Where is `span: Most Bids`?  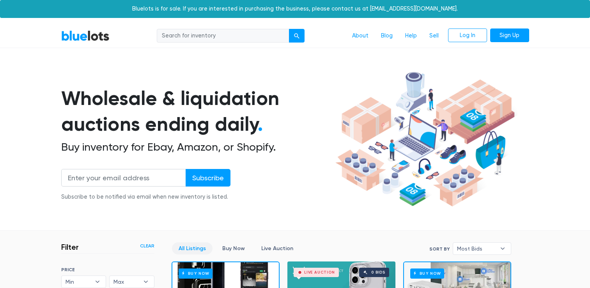 span: Most Bids is located at coordinates (477, 249).